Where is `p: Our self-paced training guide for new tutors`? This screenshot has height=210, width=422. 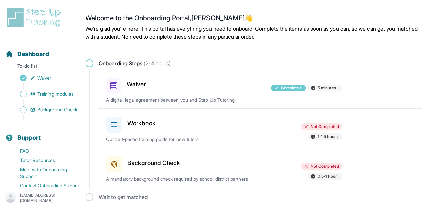 p: Our self-paced training guide for new tutors is located at coordinates (183, 140).